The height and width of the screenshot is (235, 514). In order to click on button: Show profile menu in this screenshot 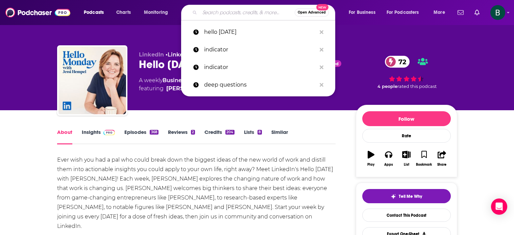, I will do `click(497, 12)`.